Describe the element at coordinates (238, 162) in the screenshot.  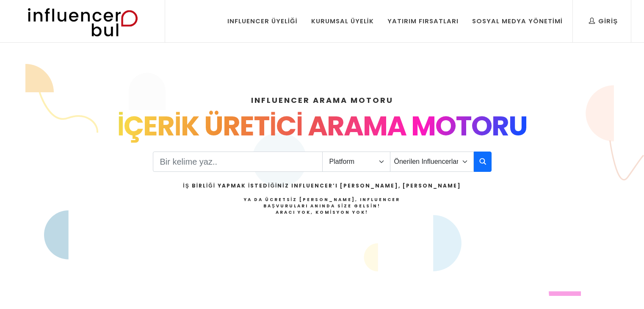
I see `input: Search` at that location.